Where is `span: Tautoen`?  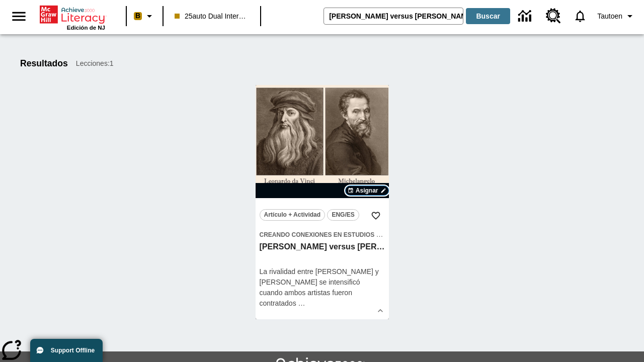 span: Tautoen is located at coordinates (609, 16).